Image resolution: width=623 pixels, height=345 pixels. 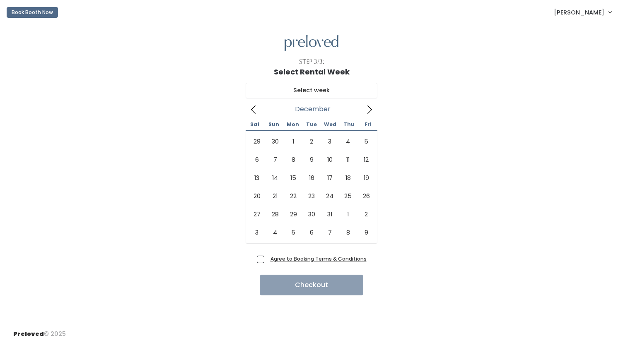 What do you see at coordinates (257, 178) in the screenshot?
I see `span: December 13, 2025` at bounding box center [257, 178].